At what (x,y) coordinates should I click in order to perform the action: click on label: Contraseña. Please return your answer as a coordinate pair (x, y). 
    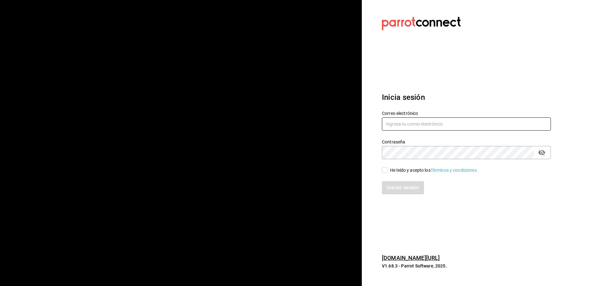
    Looking at the image, I should click on (466, 142).